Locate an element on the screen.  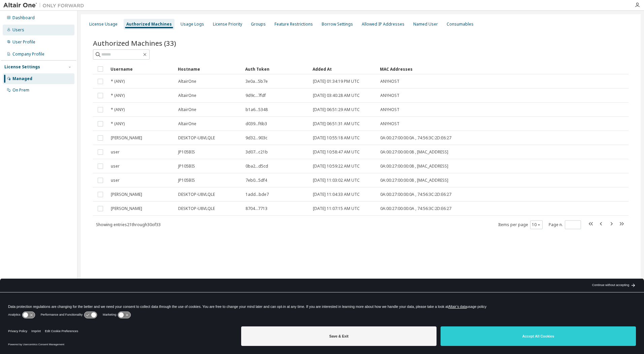
div: Borrow Settings is located at coordinates (337, 24).